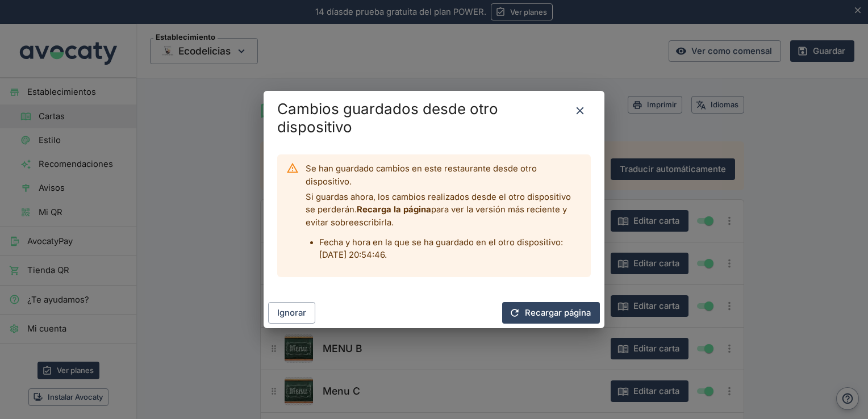 The height and width of the screenshot is (419, 868). What do you see at coordinates (444, 175) in the screenshot?
I see `p: Se han guardado cambios en este restaurante desde otro dispositivo.` at bounding box center [444, 175].